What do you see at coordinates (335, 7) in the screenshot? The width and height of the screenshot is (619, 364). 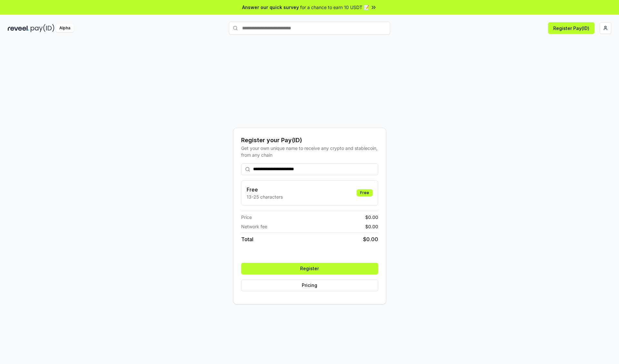 I see `span: for a chance to earn 10 USDT 📝` at bounding box center [335, 7].